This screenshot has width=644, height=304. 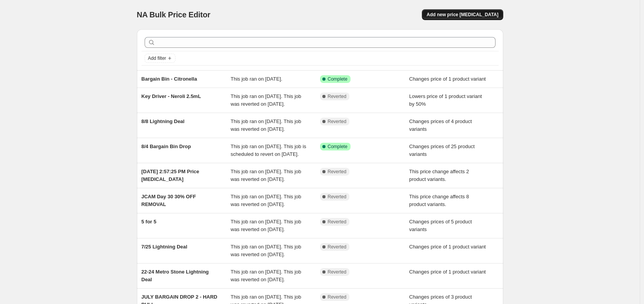 I want to click on span: 5 for 5, so click(x=149, y=222).